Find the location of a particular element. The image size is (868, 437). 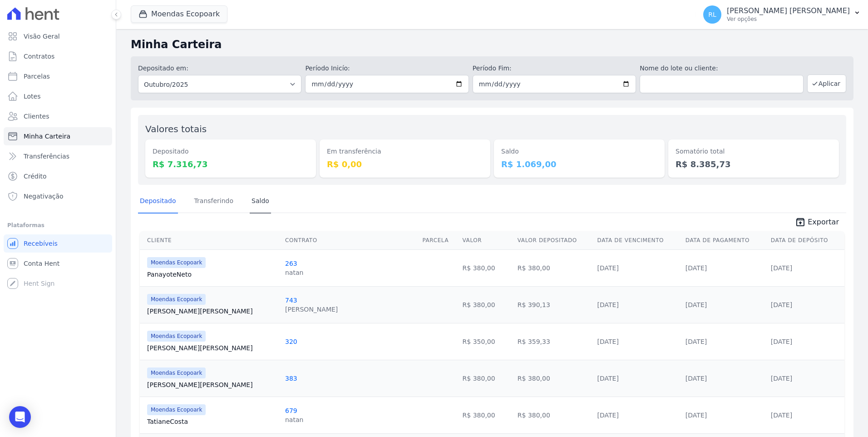

div: Plataformas is located at coordinates (58, 225).